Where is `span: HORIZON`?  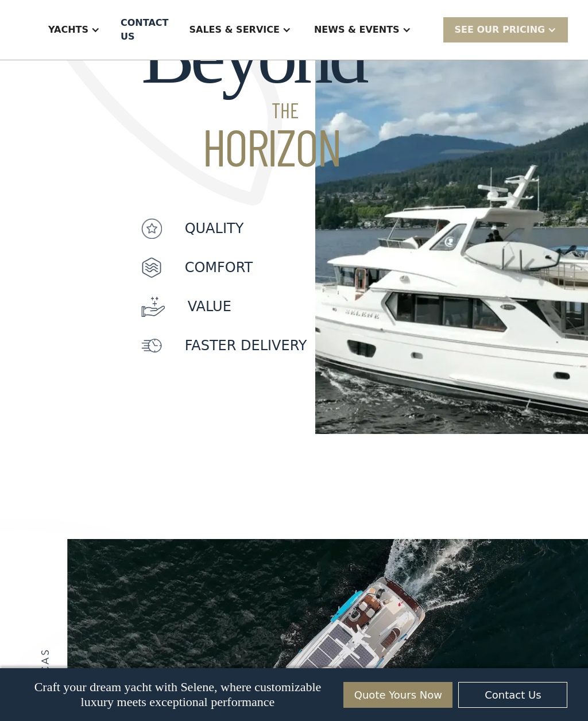 span: HORIZON is located at coordinates (252, 146).